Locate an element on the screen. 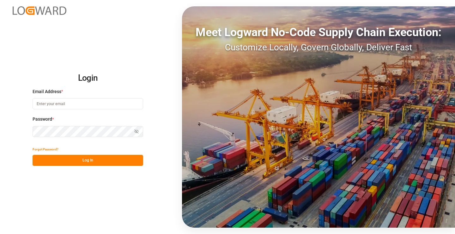  span: Password is located at coordinates (42, 119).